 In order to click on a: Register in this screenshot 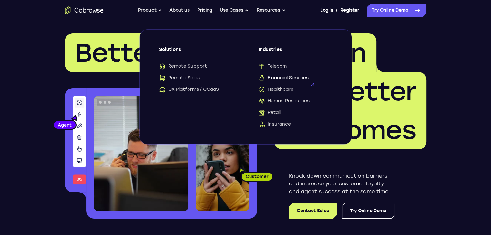, I will do `click(349, 10)`.